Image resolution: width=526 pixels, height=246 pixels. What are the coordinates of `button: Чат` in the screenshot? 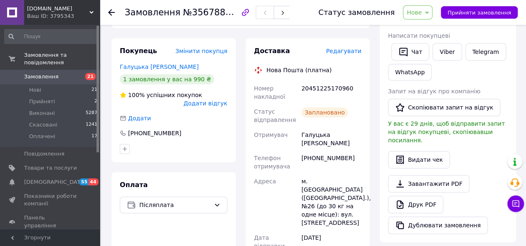 It's located at (410, 52).